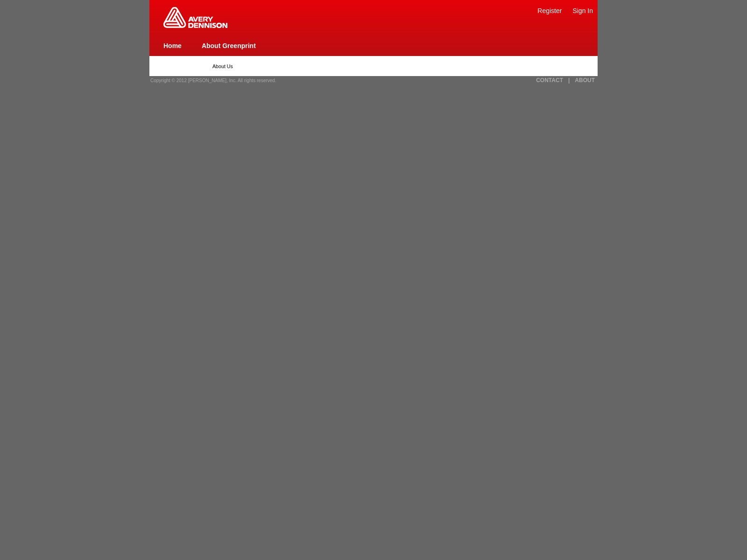 The image size is (747, 560). I want to click on img: Home, so click(195, 18).